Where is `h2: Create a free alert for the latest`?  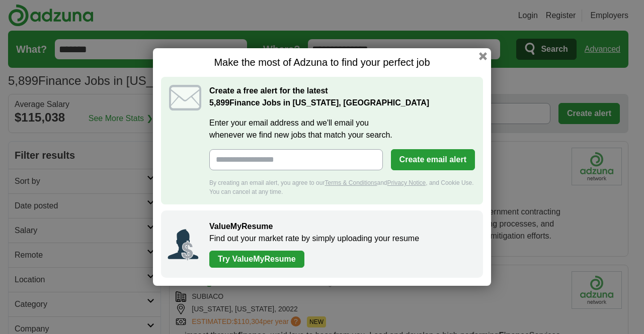
h2: Create a free alert for the latest is located at coordinates (342, 97).